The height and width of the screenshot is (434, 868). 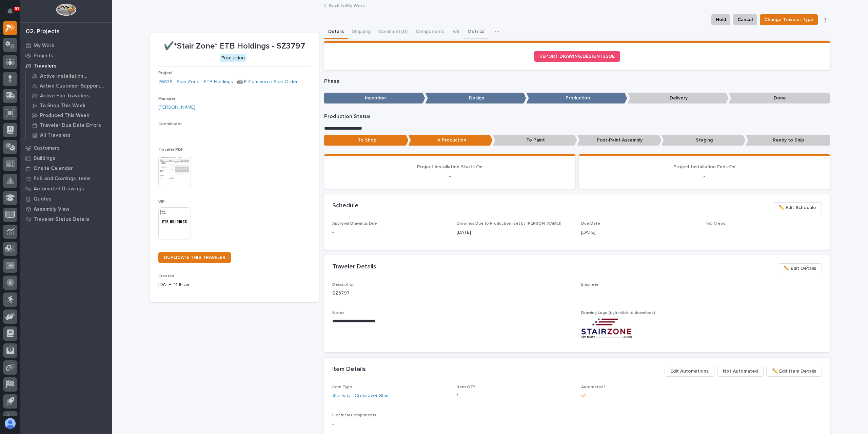 I want to click on a: Active Customer Support Travelers, so click(x=69, y=86).